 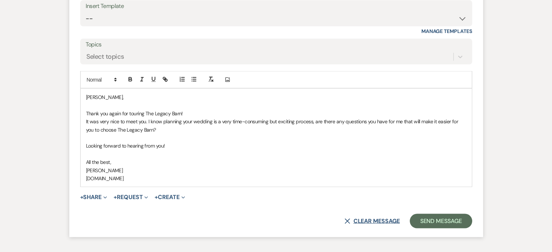 I want to click on button: Request, so click(x=131, y=198).